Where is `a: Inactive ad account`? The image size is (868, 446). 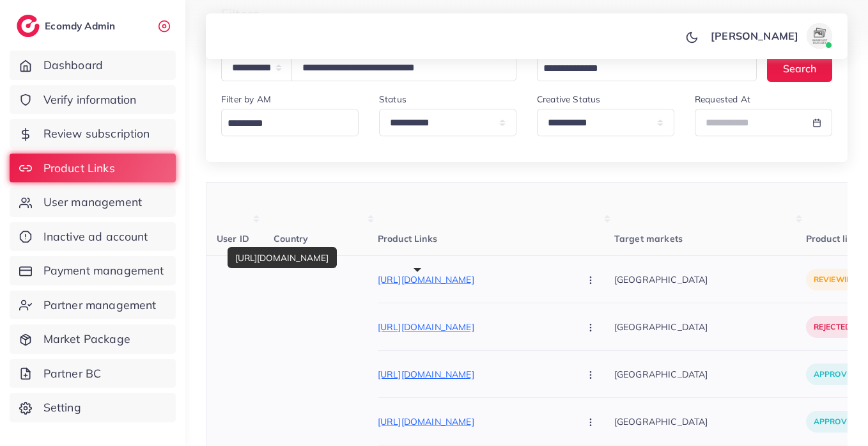 a: Inactive ad account is located at coordinates (92, 237).